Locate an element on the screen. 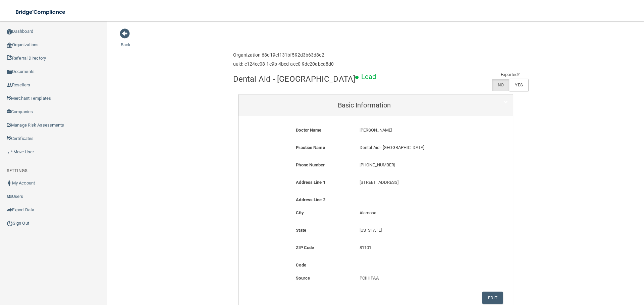 The width and height of the screenshot is (644, 305). b: Source is located at coordinates (302, 278).